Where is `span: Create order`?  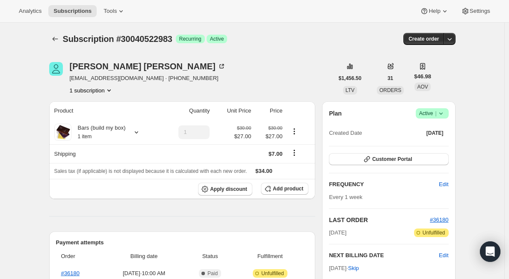 span: Create order is located at coordinates (424, 39).